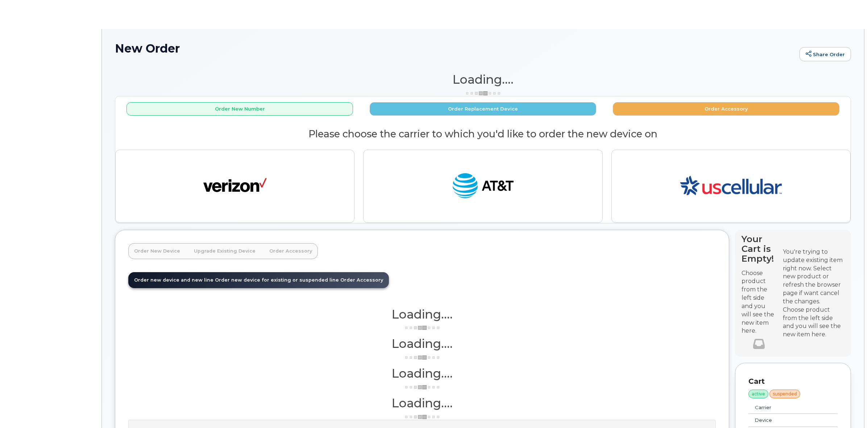 This screenshot has height=428, width=868. I want to click on span: Order Accessory, so click(362, 279).